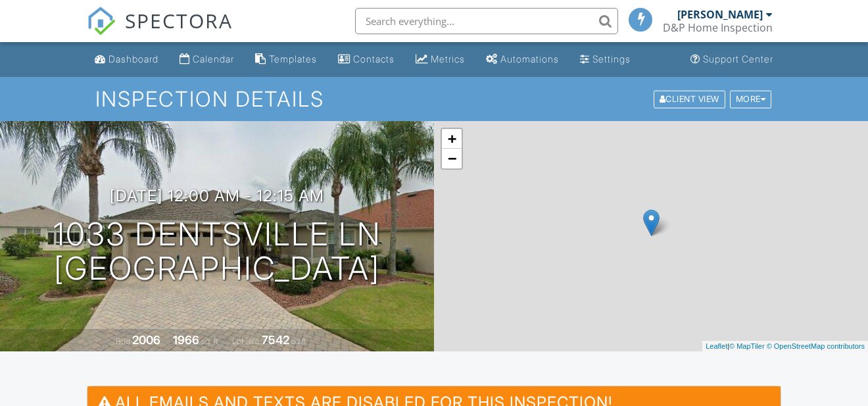  Describe the element at coordinates (738, 59) in the screenshot. I see `div: Support Center` at that location.